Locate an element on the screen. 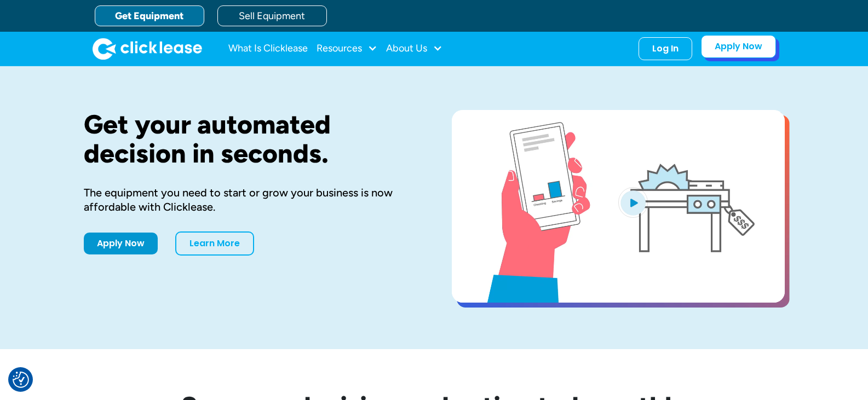  a: Sell Equipment is located at coordinates (272, 16).